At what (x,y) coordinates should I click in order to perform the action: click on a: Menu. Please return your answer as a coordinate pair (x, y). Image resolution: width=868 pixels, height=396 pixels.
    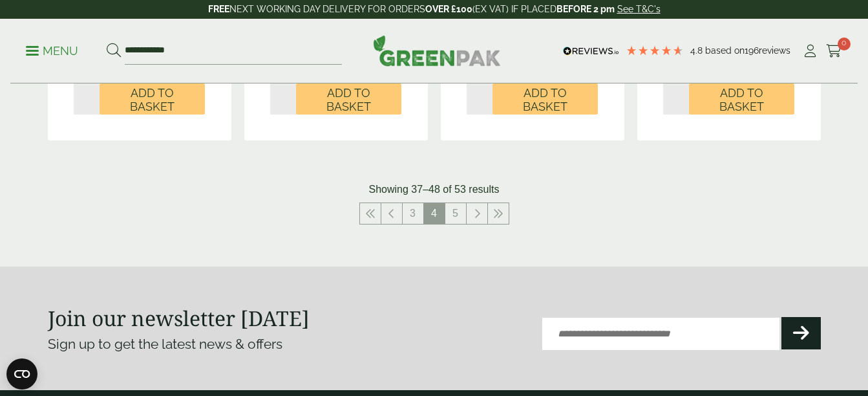
    Looking at the image, I should click on (52, 50).